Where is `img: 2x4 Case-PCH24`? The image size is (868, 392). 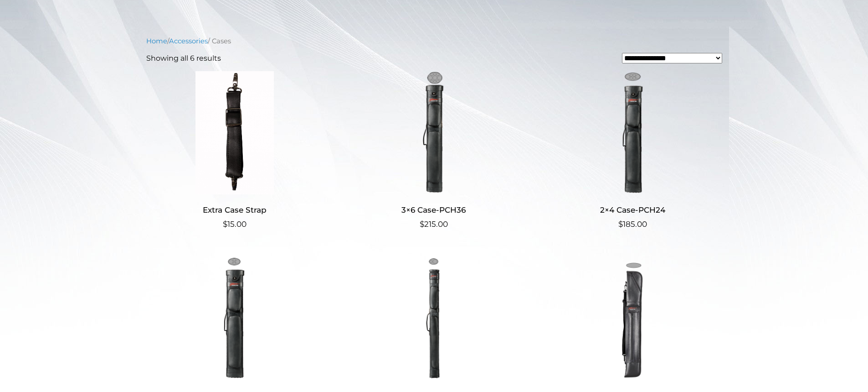
img: 2x4 Case-PCH24 is located at coordinates (632, 133).